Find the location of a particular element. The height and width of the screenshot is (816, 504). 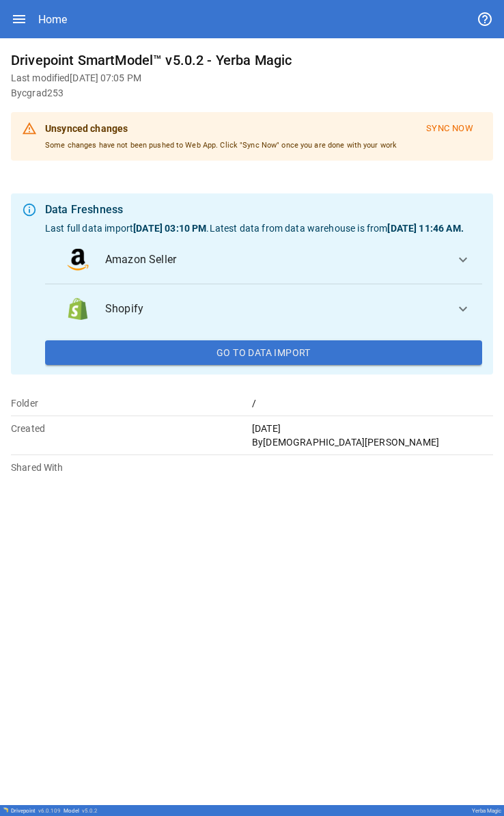

p: Created is located at coordinates (131, 429).